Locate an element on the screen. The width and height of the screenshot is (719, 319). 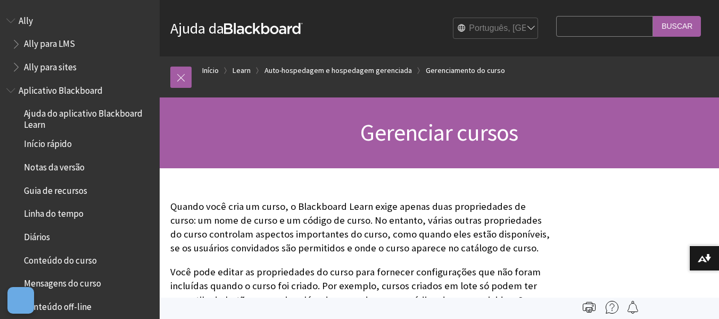
img: More help is located at coordinates (612, 307).